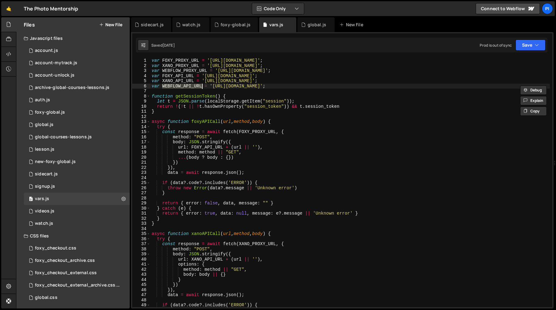 The image size is (556, 310). Describe the element at coordinates (141, 244) in the screenshot. I see `div: 37` at that location.